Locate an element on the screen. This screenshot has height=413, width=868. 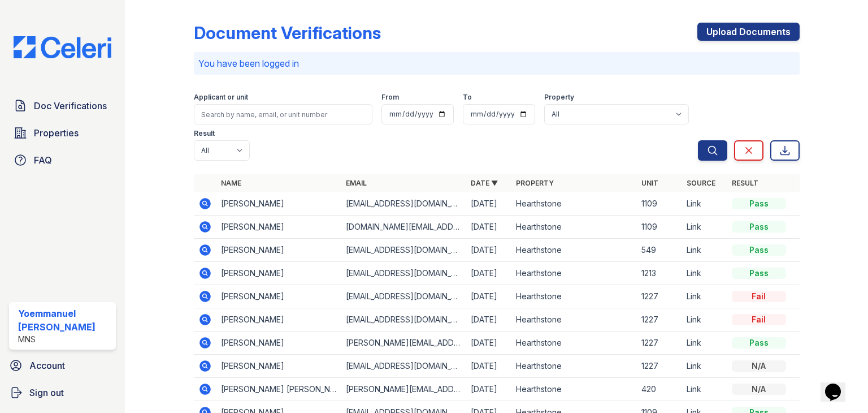
a: Result is located at coordinates (745, 182).